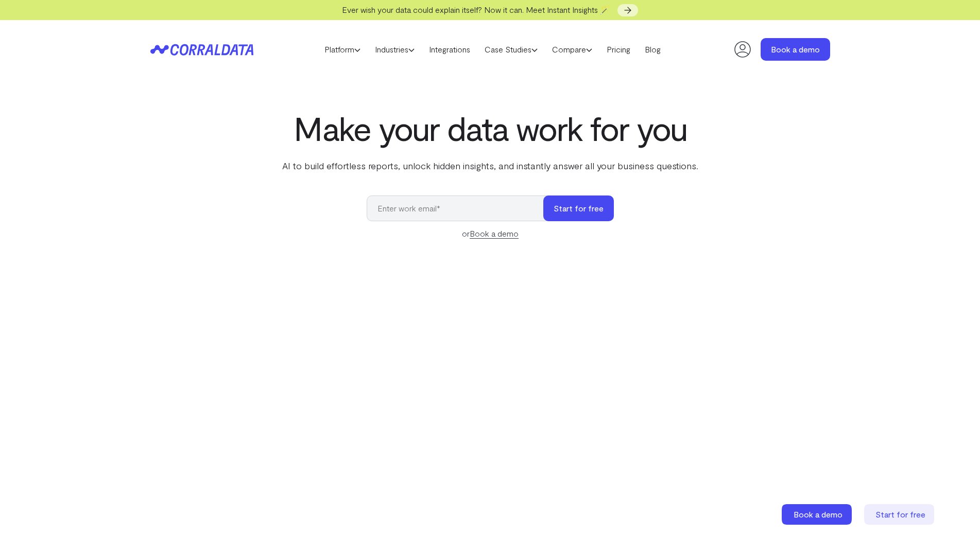 This screenshot has height=535, width=980. I want to click on button: Start for free, so click(578, 208).